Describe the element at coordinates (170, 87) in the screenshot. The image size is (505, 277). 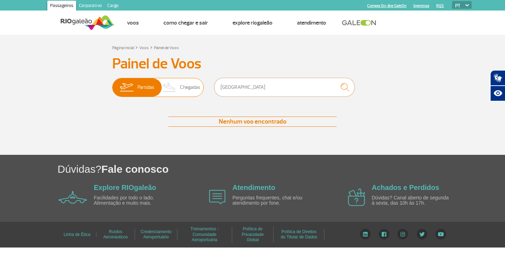
I see `img: slider-desembarque` at that location.